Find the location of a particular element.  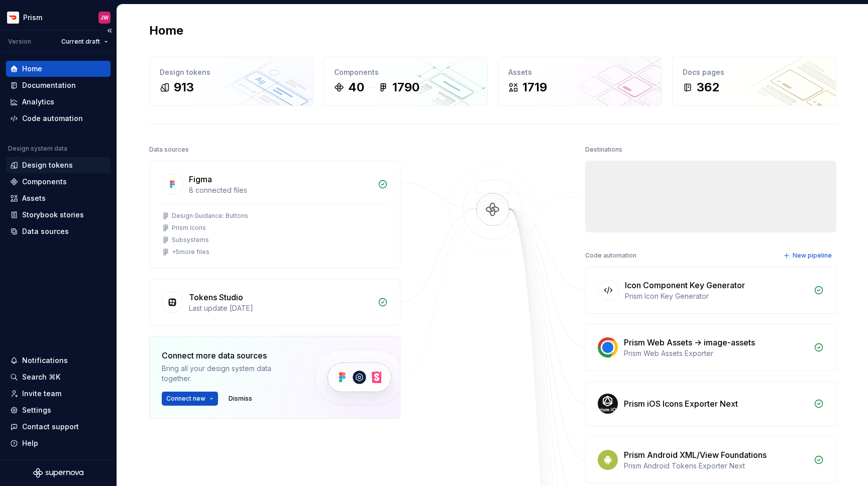

a: Code automation is located at coordinates (58, 119).